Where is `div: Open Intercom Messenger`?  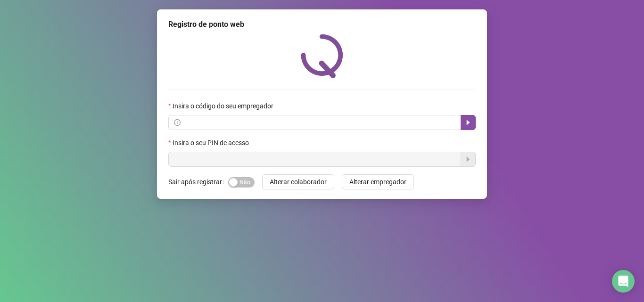 div: Open Intercom Messenger is located at coordinates (624, 281).